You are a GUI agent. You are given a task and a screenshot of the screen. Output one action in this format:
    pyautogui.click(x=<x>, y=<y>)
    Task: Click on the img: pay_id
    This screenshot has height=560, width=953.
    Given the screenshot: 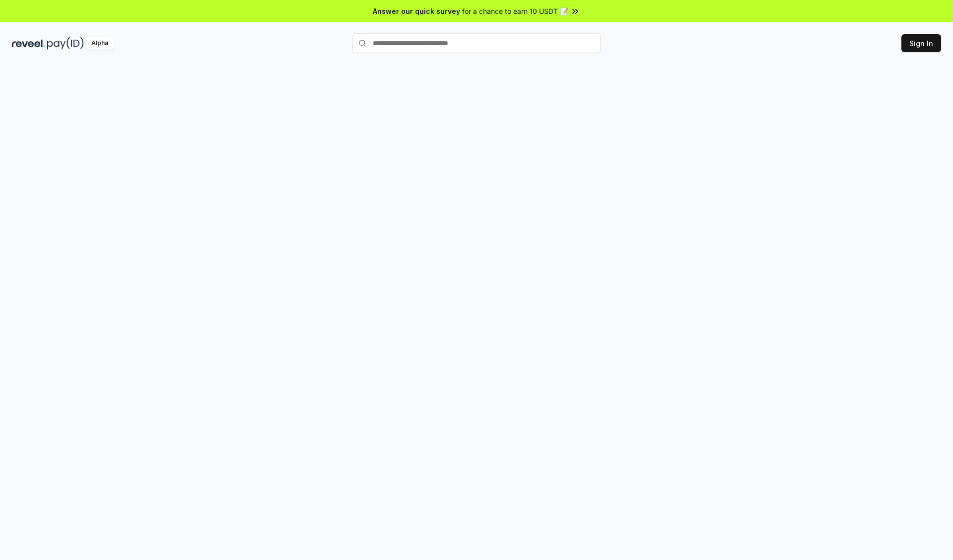 What is the action you would take?
    pyautogui.click(x=65, y=43)
    